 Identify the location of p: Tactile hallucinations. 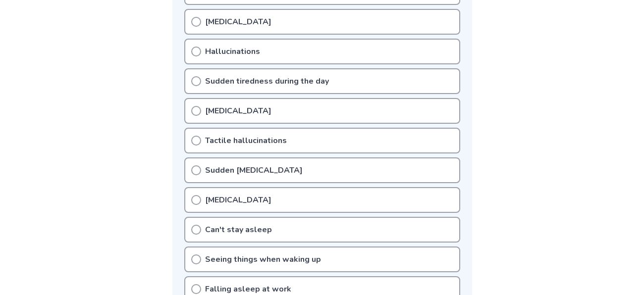
(246, 141).